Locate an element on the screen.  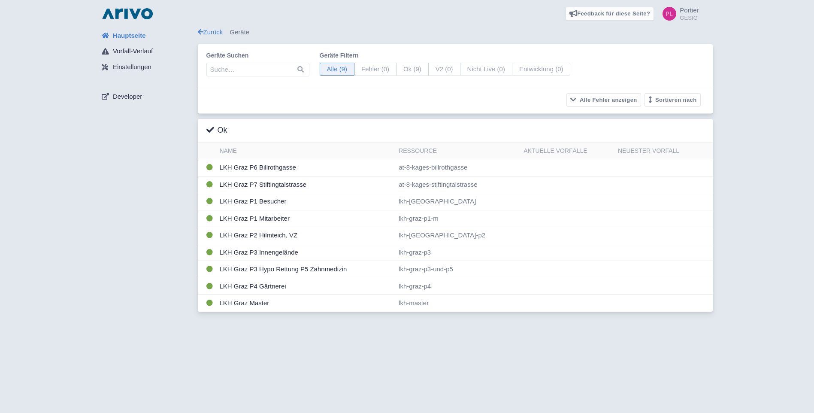
td: lkh-graz-p4 is located at coordinates (458, 286).